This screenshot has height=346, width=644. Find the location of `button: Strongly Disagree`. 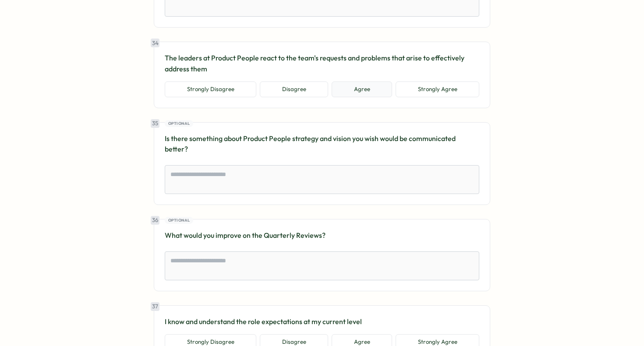

button: Strongly Disagree is located at coordinates (210, 89).